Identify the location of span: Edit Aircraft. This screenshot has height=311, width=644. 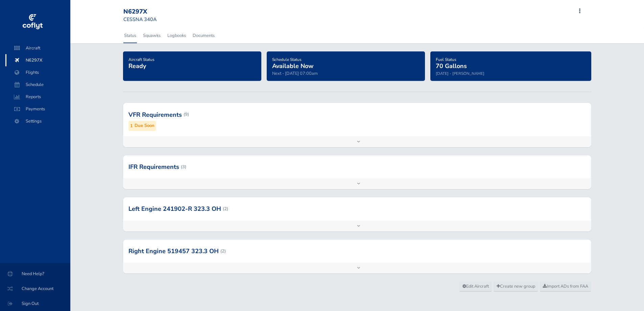
(475, 286).